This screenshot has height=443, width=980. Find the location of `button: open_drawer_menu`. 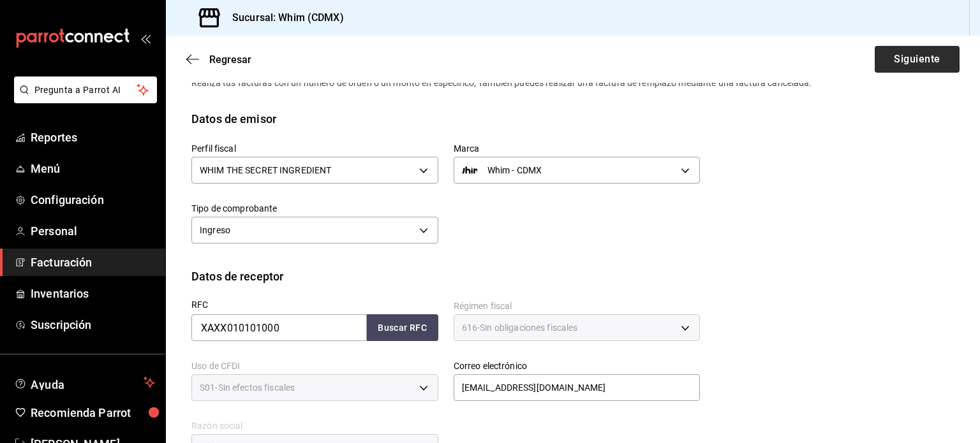

button: open_drawer_menu is located at coordinates (145, 38).